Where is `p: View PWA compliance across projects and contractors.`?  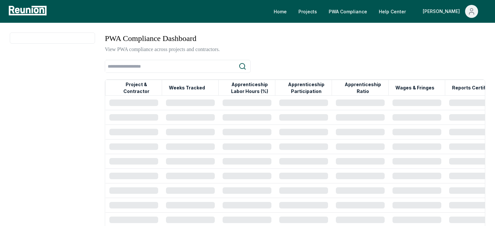
p: View PWA compliance across projects and contractors. is located at coordinates (162, 49).